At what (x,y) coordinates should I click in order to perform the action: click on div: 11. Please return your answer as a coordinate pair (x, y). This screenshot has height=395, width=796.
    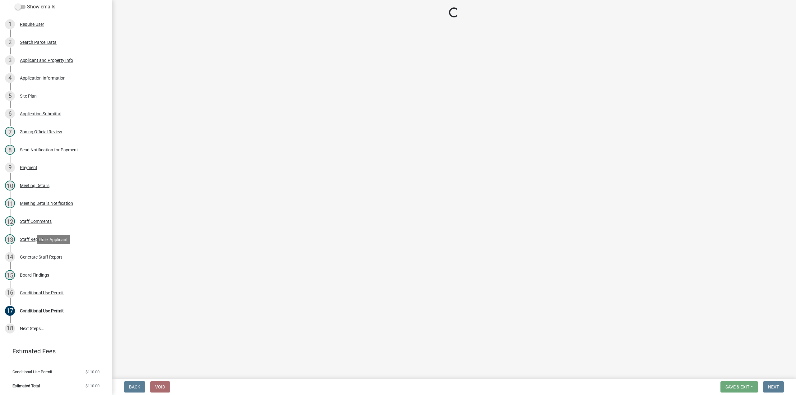
    Looking at the image, I should click on (10, 203).